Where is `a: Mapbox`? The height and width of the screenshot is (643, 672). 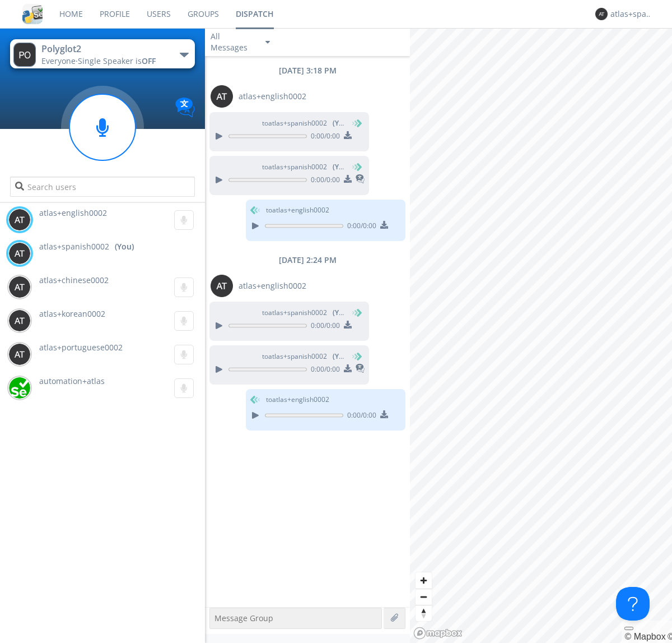 a: Mapbox is located at coordinates (645, 637).